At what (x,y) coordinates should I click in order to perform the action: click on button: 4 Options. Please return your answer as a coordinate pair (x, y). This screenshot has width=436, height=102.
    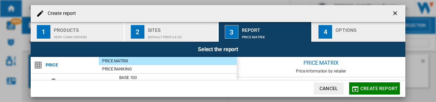
    Looking at the image, I should click on (358, 32).